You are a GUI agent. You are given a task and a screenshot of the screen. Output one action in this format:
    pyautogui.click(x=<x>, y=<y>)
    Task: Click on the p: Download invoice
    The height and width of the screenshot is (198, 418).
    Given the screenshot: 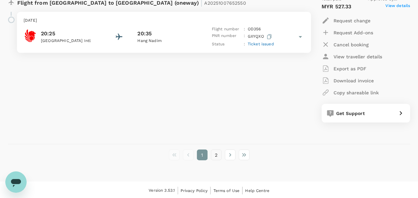 What is the action you would take?
    pyautogui.click(x=354, y=81)
    